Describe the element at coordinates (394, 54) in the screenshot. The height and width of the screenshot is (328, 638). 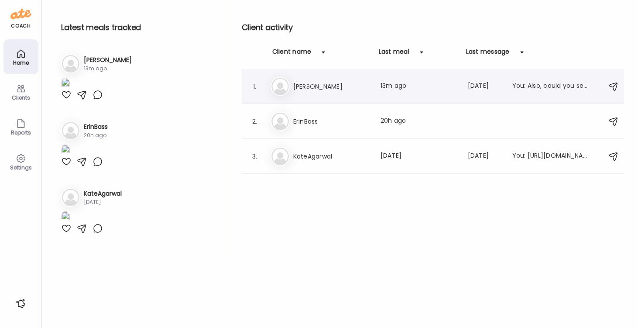
I see `div: Last meal` at that location.